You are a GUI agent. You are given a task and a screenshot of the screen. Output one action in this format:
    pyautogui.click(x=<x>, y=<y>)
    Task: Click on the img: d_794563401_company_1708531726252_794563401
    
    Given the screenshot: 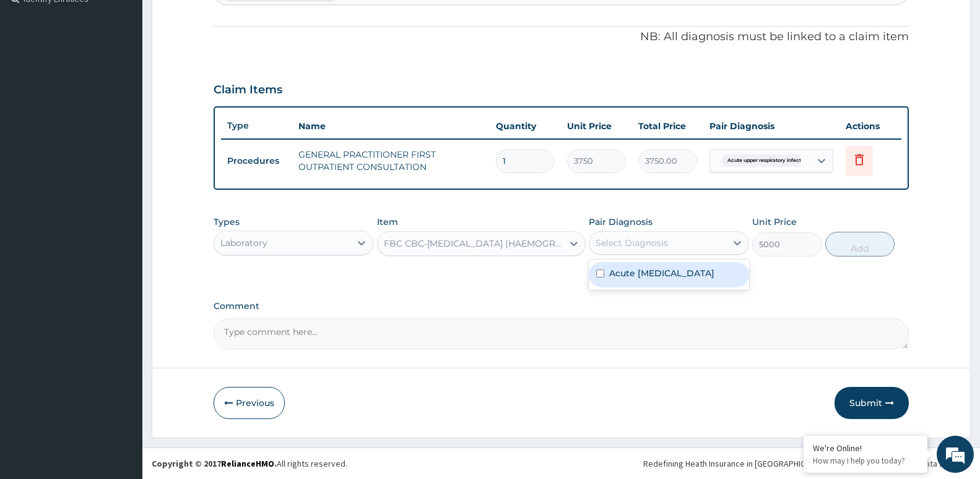 What is the action you would take?
    pyautogui.click(x=37, y=77)
    